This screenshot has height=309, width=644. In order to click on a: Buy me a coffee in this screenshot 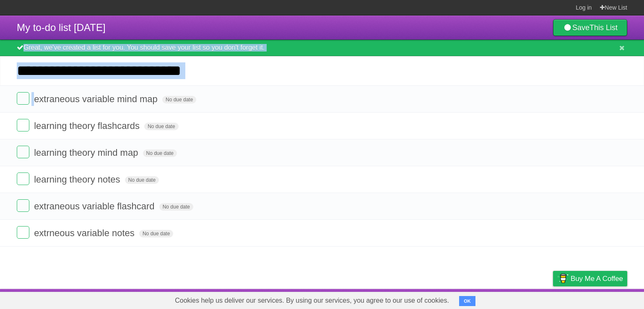, I will do `click(590, 279)`.